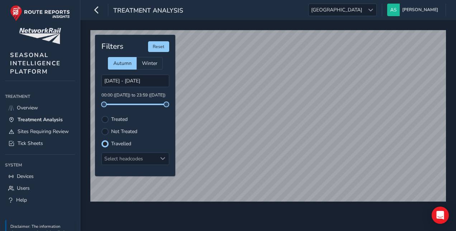 Image resolution: width=456 pixels, height=231 pixels. Describe the element at coordinates (35, 63) in the screenshot. I see `span: SEASONAL INTELLIGENCE PLATFORM` at that location.